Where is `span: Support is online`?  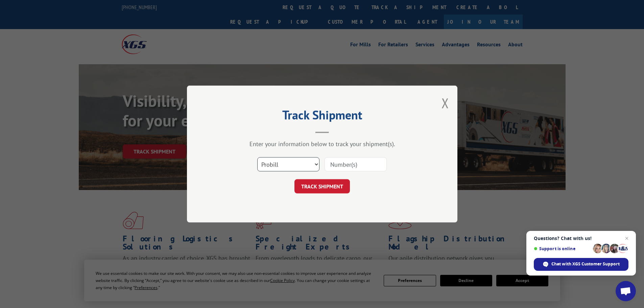
span: Support is online is located at coordinates (562, 248).